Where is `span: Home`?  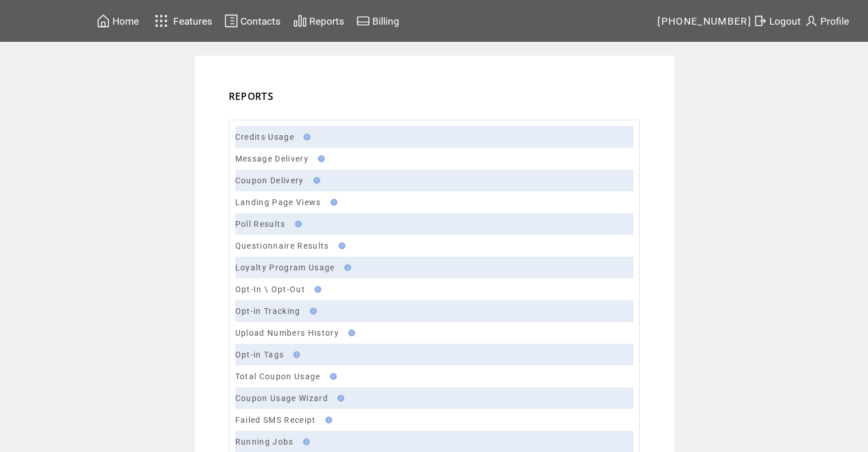 span: Home is located at coordinates (126, 21).